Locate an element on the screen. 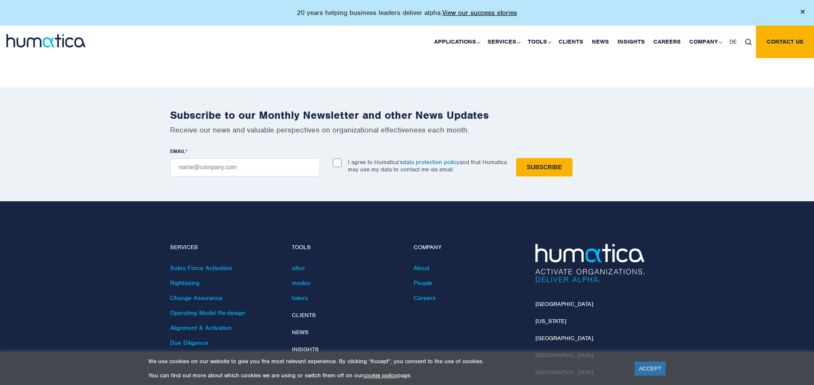  a: data protection policy is located at coordinates (431, 162).